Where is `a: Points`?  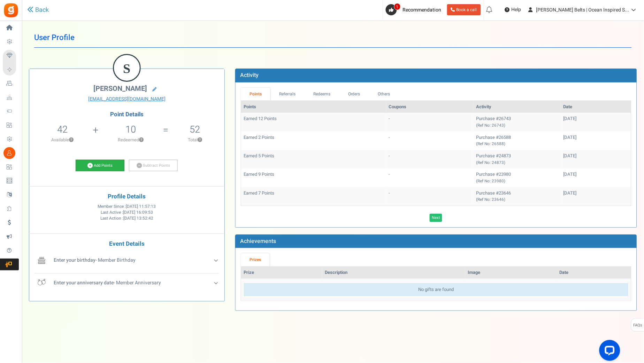
a: Points is located at coordinates (256, 94).